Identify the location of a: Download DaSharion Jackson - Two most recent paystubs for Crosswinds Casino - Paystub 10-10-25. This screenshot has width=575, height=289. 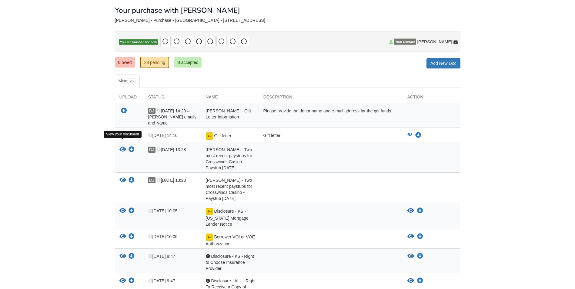
(131, 150).